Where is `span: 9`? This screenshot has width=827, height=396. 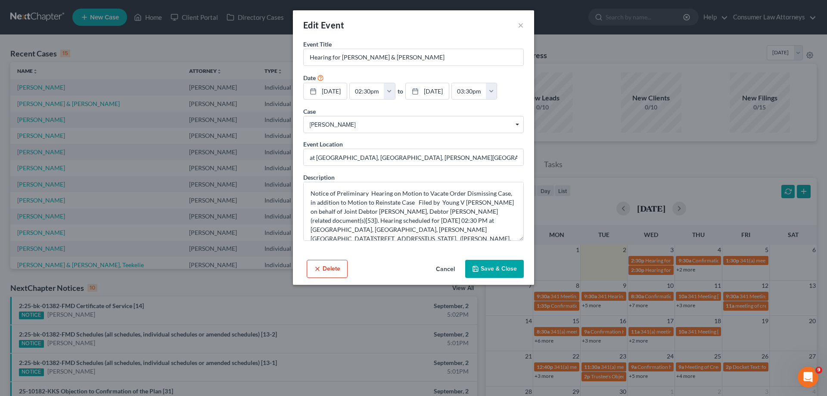 span: 9 is located at coordinates (819, 370).